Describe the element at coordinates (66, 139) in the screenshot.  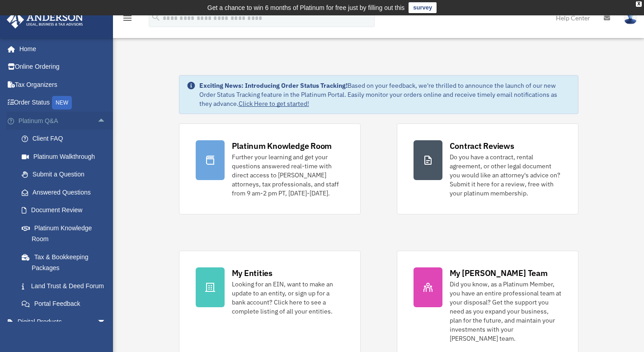
I see `a: Client FAQ` at that location.